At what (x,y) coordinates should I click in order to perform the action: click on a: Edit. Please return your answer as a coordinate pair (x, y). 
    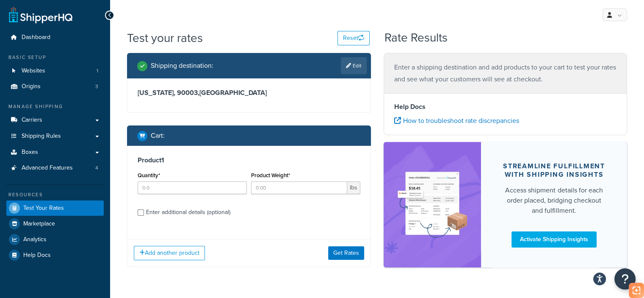
    Looking at the image, I should click on (353, 66).